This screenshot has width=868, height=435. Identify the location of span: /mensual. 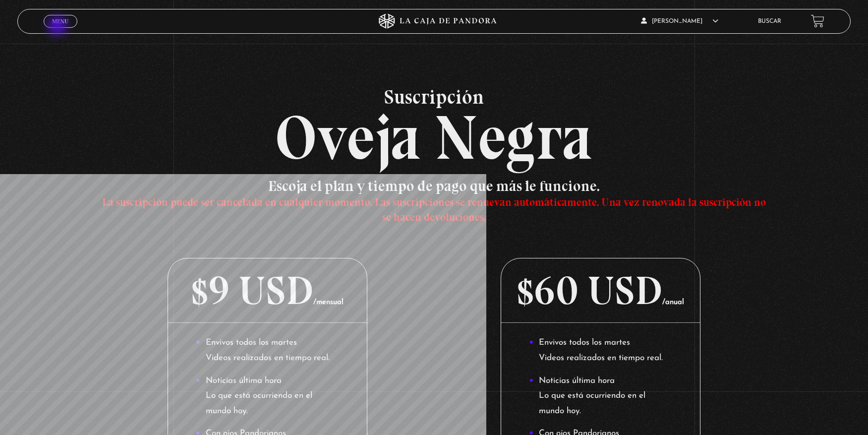
(328, 302).